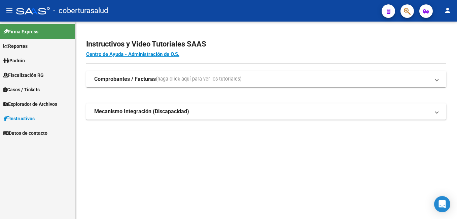 Image resolution: width=457 pixels, height=219 pixels. I want to click on a: Centro de Ayuda - Administración de O.S., so click(133, 54).